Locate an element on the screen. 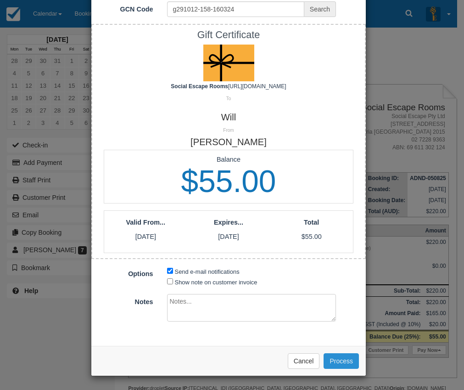 This screenshot has width=464, height=390. h2: Will is located at coordinates (229, 113).